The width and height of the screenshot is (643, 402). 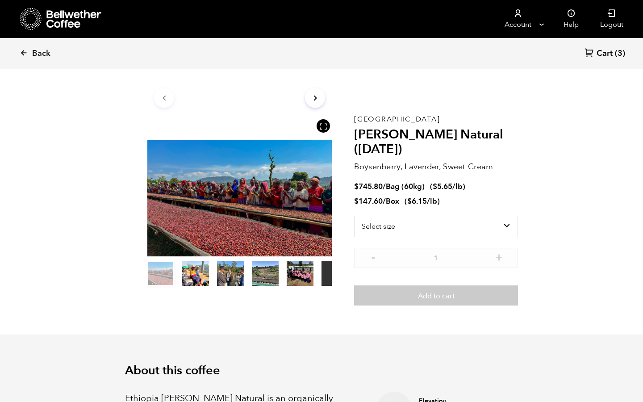 I want to click on button: Add to cart, so click(x=436, y=296).